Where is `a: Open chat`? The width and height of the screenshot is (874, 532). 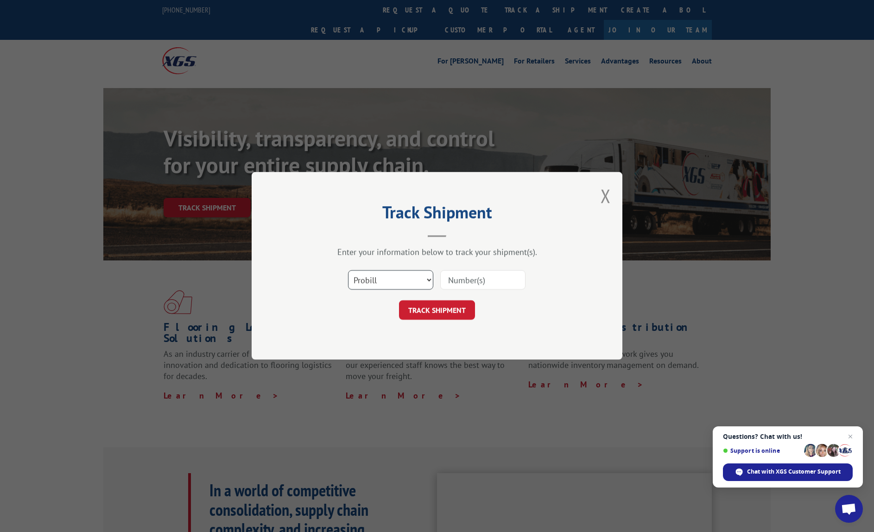
a: Open chat is located at coordinates (849, 509).